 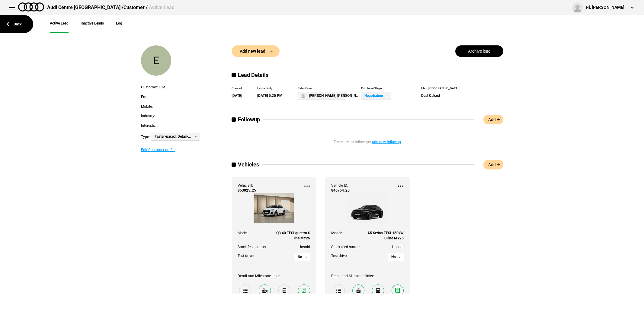 What do you see at coordinates (149, 125) in the screenshot?
I see `dt: Interests:` at bounding box center [149, 125].